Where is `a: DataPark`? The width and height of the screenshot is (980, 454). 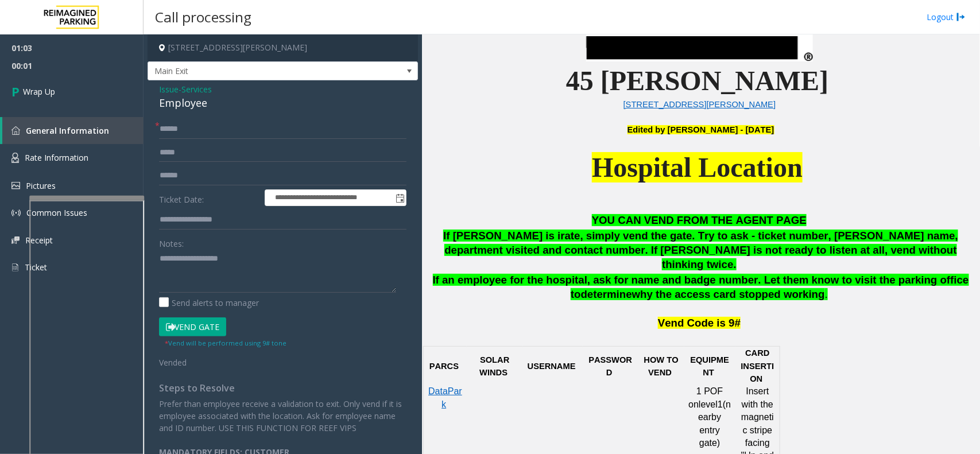 a: DataPark is located at coordinates (445, 398).